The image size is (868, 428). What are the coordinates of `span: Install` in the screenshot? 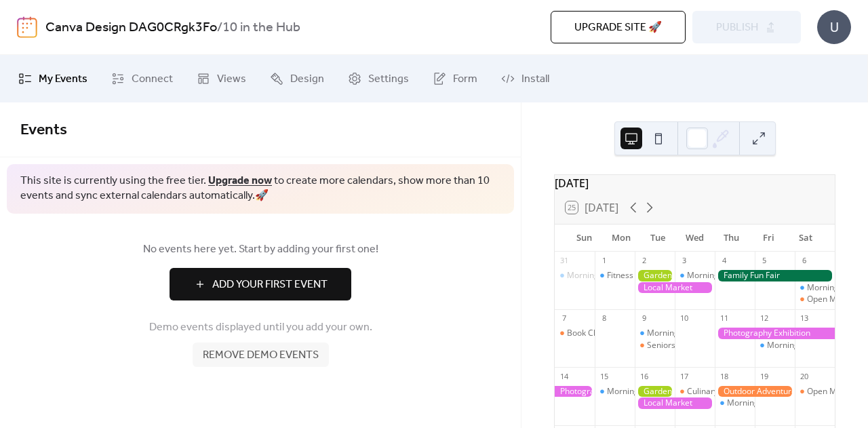 It's located at (535, 79).